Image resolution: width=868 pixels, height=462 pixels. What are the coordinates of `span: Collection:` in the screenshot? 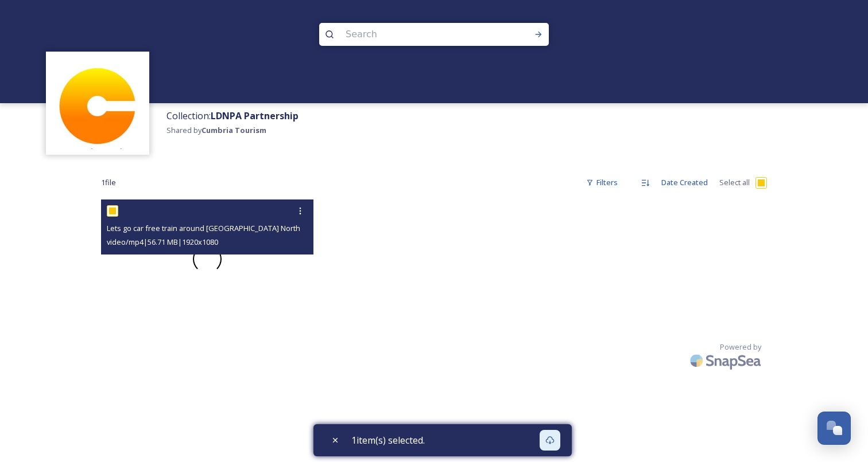 It's located at (232, 116).